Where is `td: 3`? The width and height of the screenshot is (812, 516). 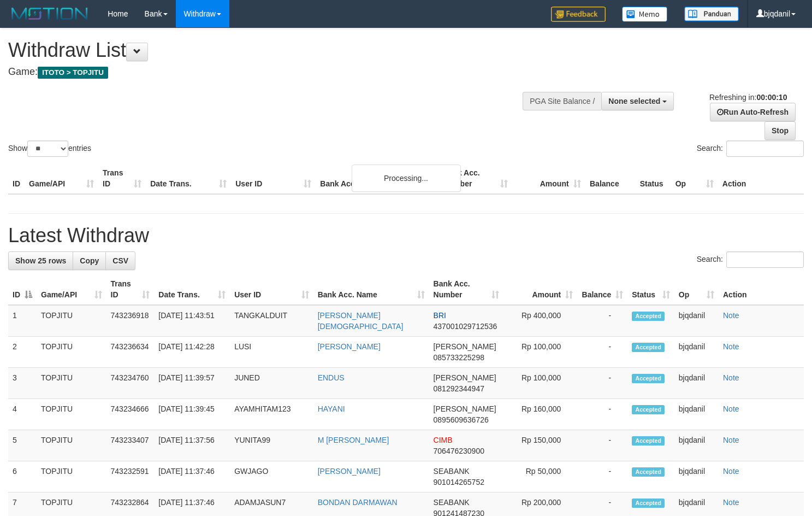
td: 3 is located at coordinates (22, 383).